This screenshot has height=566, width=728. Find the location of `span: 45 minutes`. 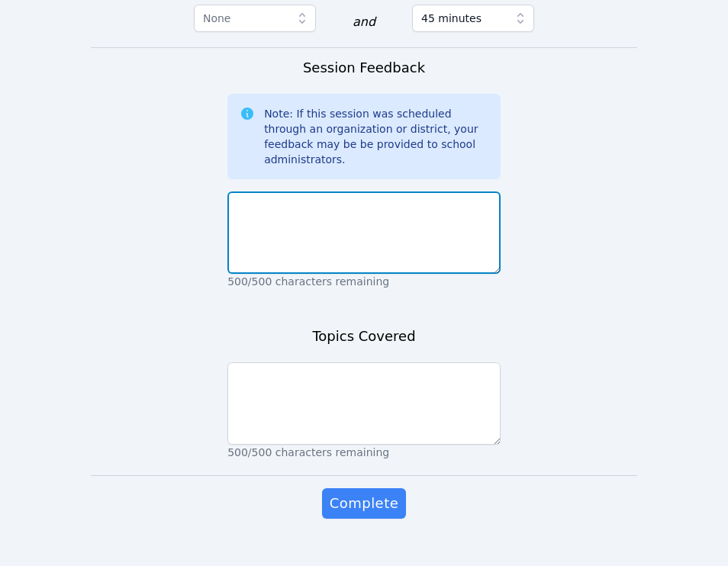

span: 45 minutes is located at coordinates (451, 19).